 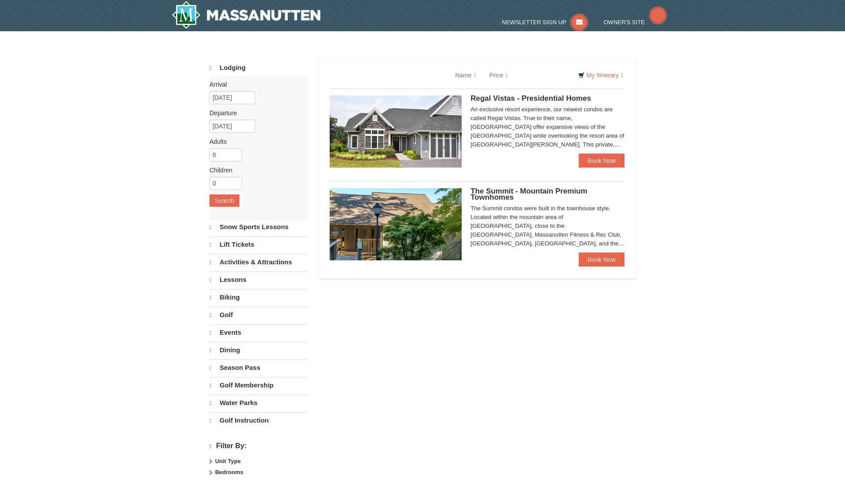 I want to click on a: Massanutten Resort, so click(x=246, y=15).